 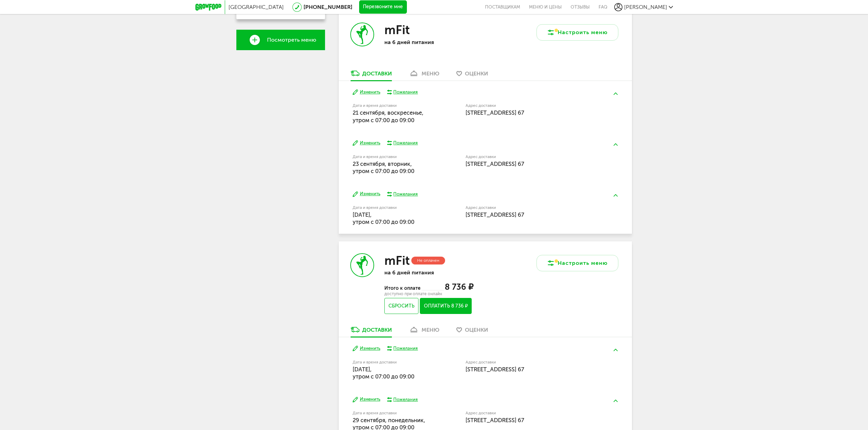 I want to click on span: 21 сентября, воскресенье, утром c 07:00 до 09:00, so click(x=388, y=116).